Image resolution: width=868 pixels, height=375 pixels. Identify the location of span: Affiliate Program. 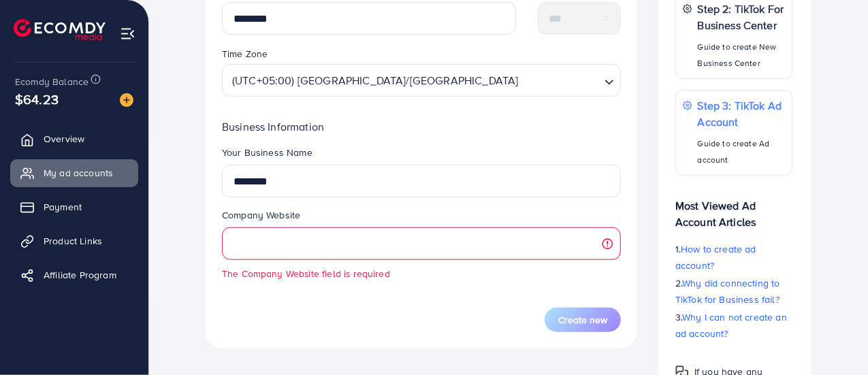
(80, 275).